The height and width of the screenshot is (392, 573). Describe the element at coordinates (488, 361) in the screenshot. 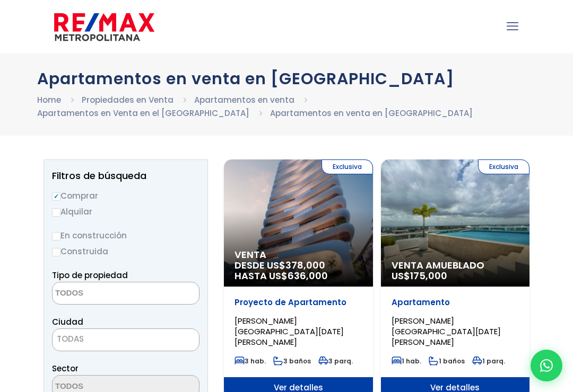

I see `span: 1 parq.` at that location.